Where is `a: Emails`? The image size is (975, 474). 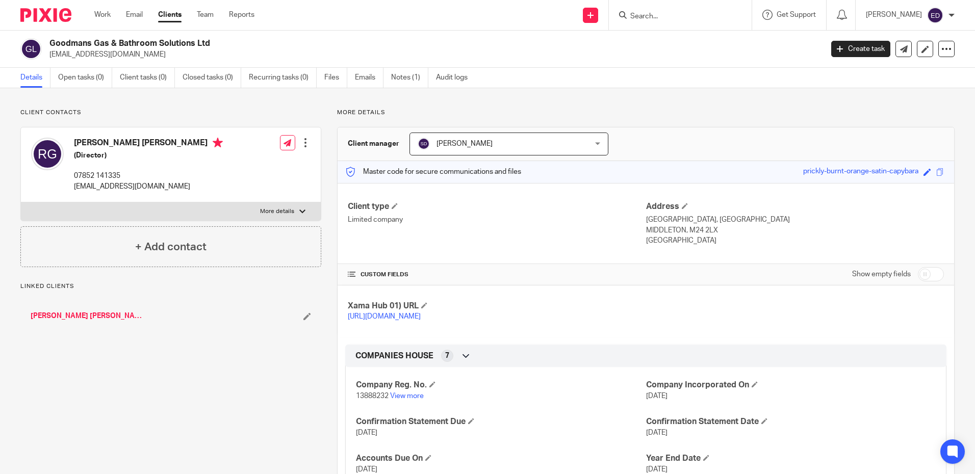 a: Emails is located at coordinates (369, 78).